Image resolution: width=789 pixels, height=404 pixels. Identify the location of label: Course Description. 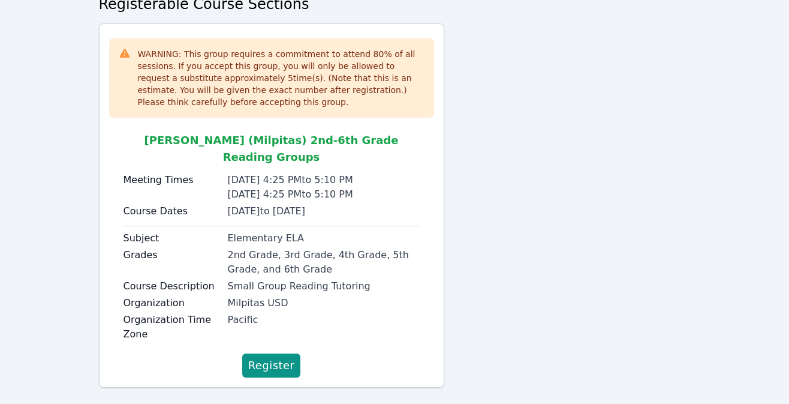
(172, 286).